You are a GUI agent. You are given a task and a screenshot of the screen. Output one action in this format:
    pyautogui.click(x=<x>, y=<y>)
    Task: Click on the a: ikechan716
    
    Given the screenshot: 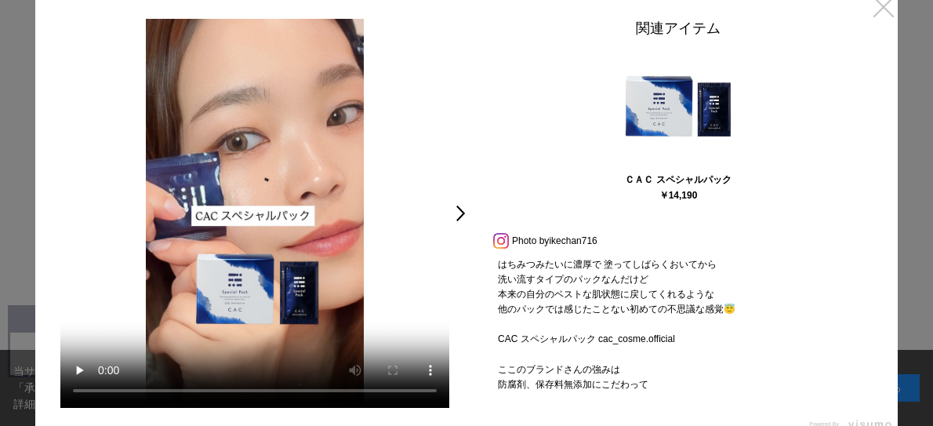 What is the action you would take?
    pyautogui.click(x=572, y=241)
    